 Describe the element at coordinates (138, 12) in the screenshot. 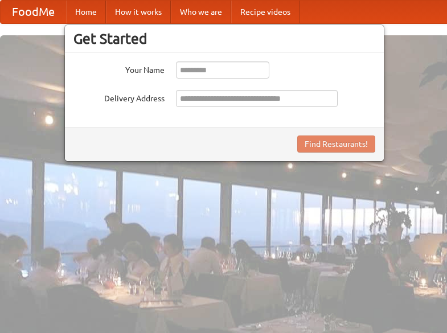

I see `a: How it works` at that location.